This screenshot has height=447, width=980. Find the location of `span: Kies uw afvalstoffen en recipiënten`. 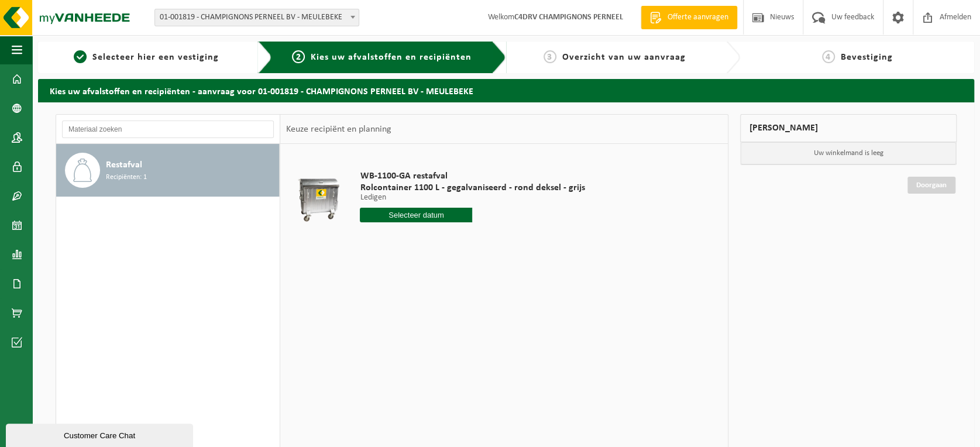

span: Kies uw afvalstoffen en recipiënten is located at coordinates (391, 57).